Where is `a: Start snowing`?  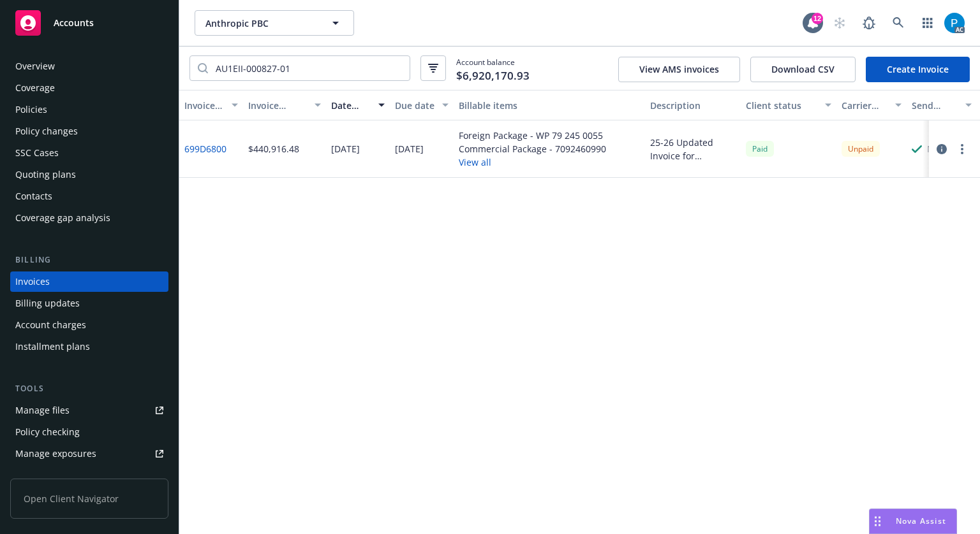
a: Start snowing is located at coordinates (839, 23).